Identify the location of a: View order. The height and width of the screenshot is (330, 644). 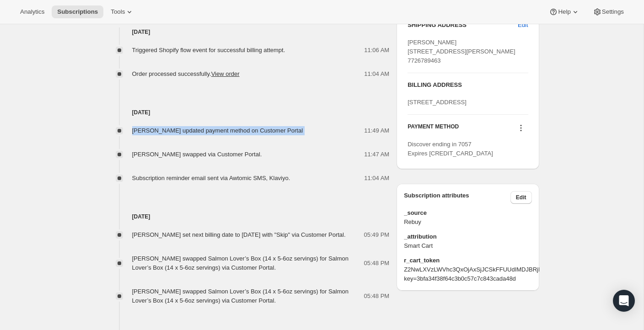
(225, 74).